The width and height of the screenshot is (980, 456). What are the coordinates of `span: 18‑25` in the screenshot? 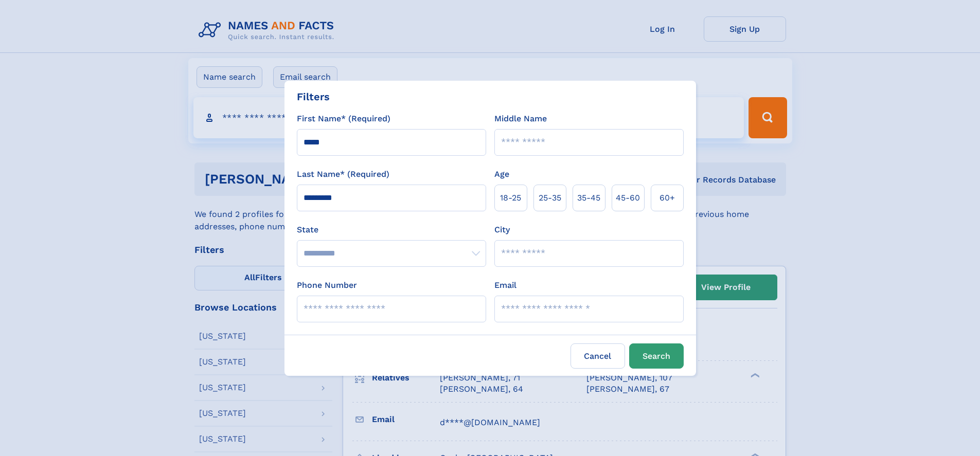 It's located at (510, 198).